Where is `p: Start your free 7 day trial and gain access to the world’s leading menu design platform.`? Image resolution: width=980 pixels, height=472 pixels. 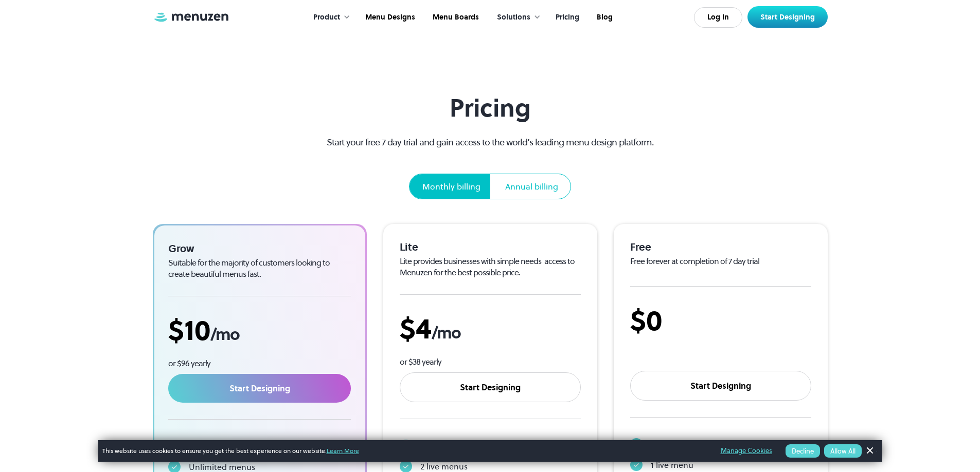 p: Start your free 7 day trial and gain access to the world’s leading menu design platform. is located at coordinates (490, 142).